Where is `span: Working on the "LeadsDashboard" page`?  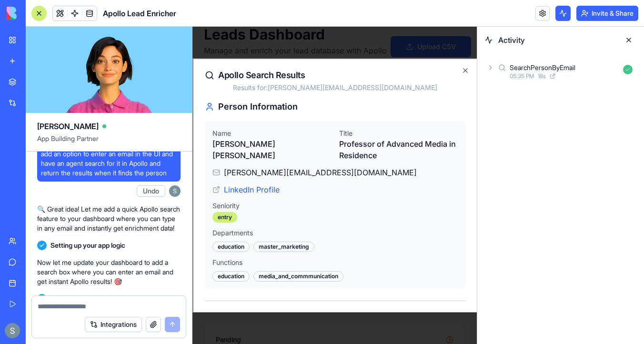
span: Working on the "LeadsDashboard" page is located at coordinates (112, 299).